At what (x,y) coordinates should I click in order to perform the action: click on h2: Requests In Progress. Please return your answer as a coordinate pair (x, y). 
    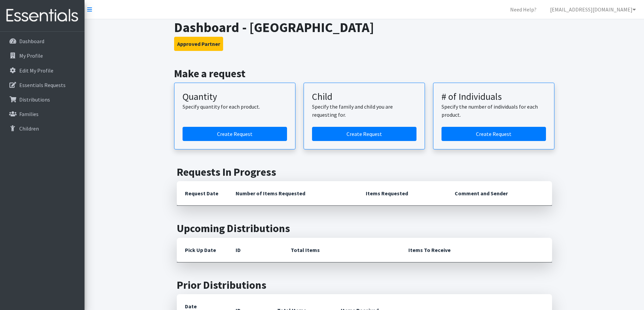
    Looking at the image, I should click on (364, 172).